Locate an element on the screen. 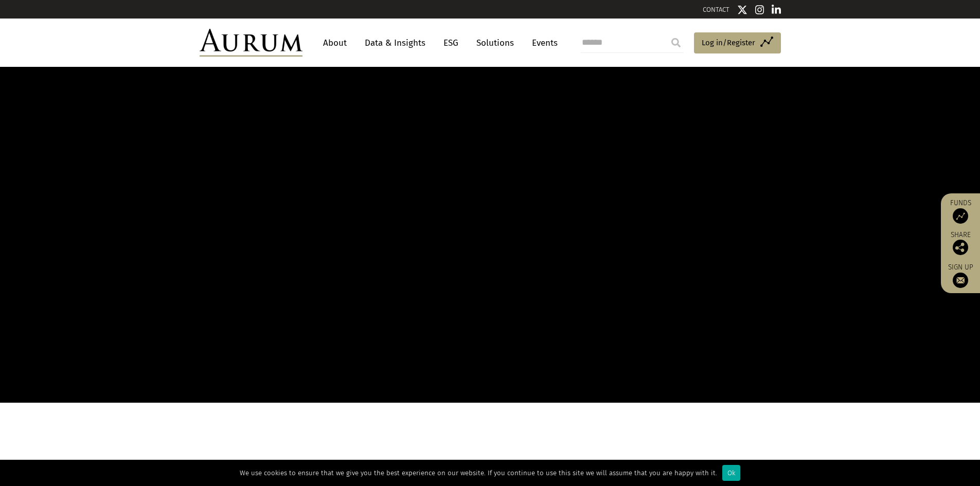 The height and width of the screenshot is (486, 980). a: Sign up is located at coordinates (961, 275).